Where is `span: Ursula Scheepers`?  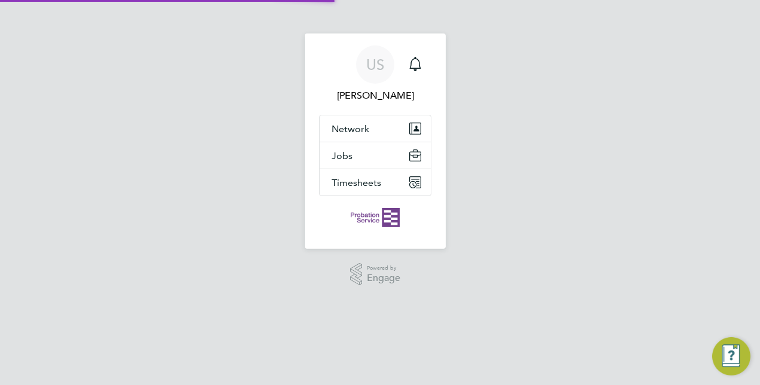
span: Ursula Scheepers is located at coordinates (375, 96).